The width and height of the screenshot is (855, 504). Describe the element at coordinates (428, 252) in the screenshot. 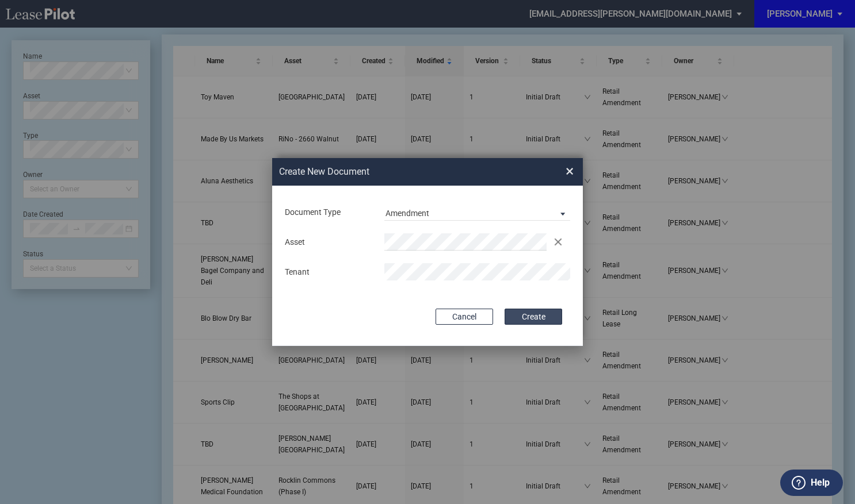

I see `md-dialog: Create New ...` at that location.